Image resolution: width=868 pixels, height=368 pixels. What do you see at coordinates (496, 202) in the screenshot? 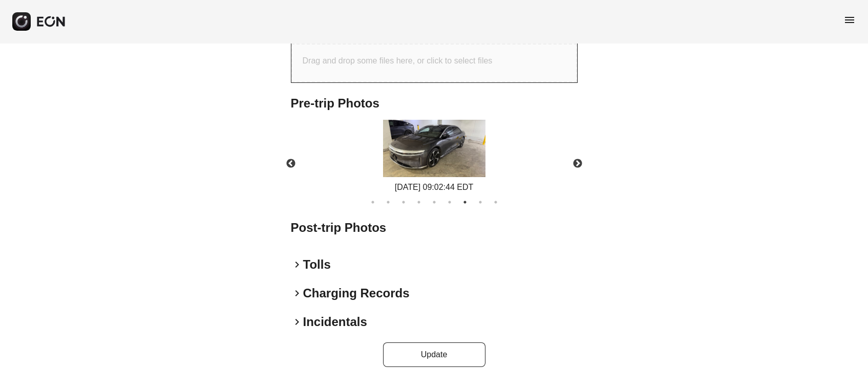
I see `button: 9` at bounding box center [496, 202].